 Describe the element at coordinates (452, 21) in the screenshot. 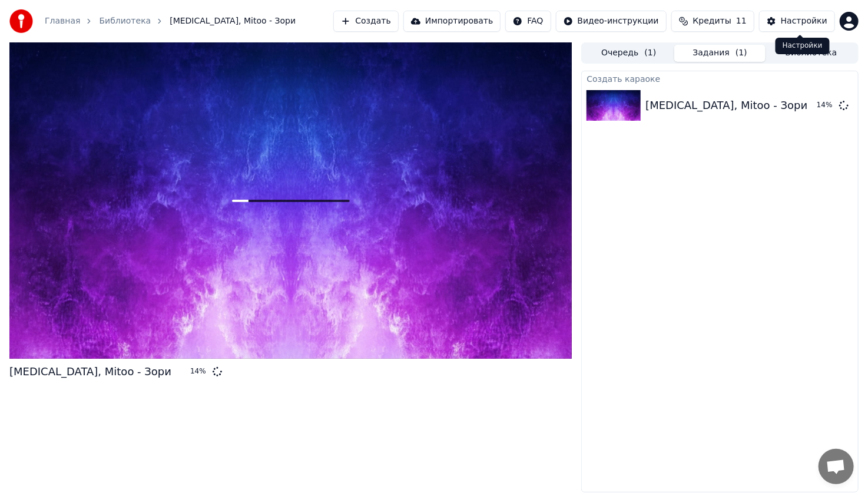

I see `button: Импортировать` at that location.